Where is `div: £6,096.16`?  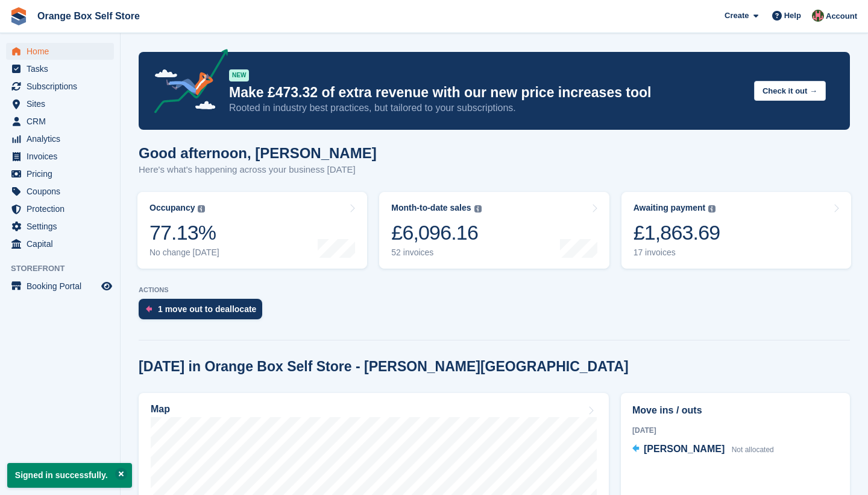 div: £6,096.16 is located at coordinates (436, 232).